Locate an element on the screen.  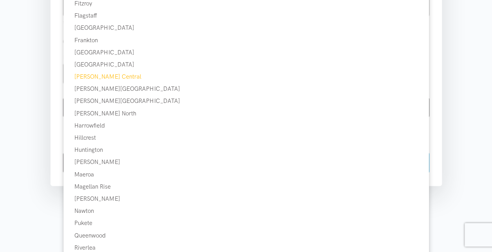
div: Pukete is located at coordinates (246, 223).